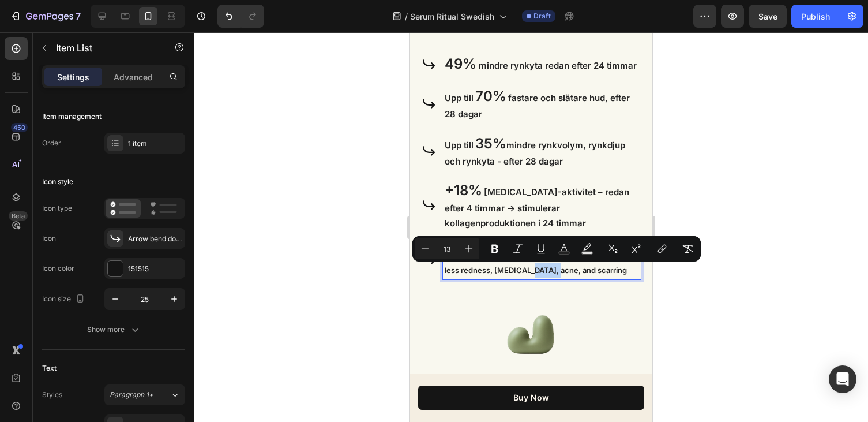  I want to click on span: 80%, so click(50, 219).